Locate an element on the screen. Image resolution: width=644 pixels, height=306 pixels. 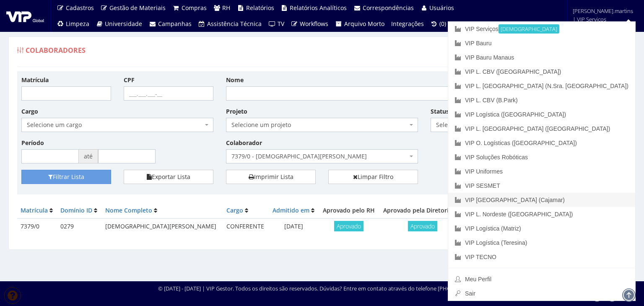
a: VIP SESMET is located at coordinates (542, 186).